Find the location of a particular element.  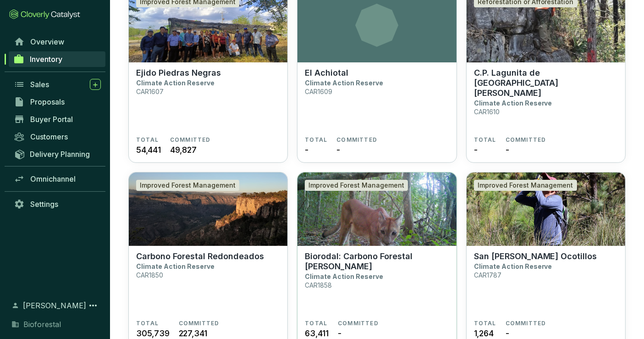

span: 54,441 is located at coordinates (148, 150).